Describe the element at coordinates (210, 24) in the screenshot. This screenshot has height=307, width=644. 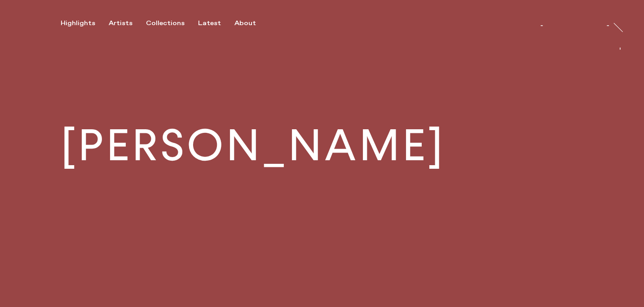
I see `div: Latest` at that location.